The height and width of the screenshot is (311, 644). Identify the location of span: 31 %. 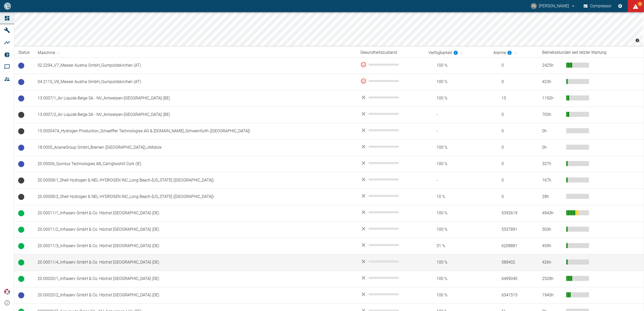
(457, 246).